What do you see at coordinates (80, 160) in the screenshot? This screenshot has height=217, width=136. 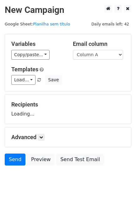 I see `a: Send Test Email` at bounding box center [80, 160].